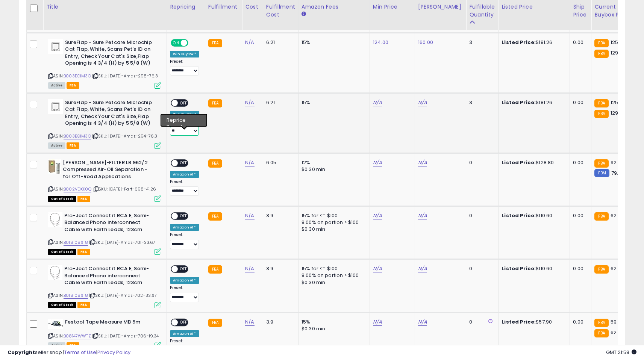  I want to click on a: Privacy Policy, so click(114, 352).